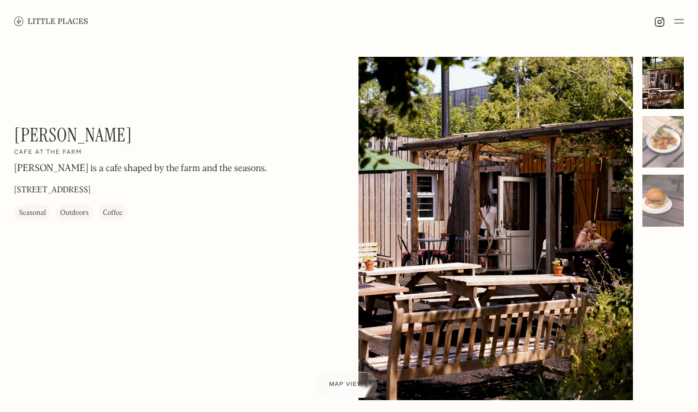  Describe the element at coordinates (74, 213) in the screenshot. I see `div: Outdoors` at that location.